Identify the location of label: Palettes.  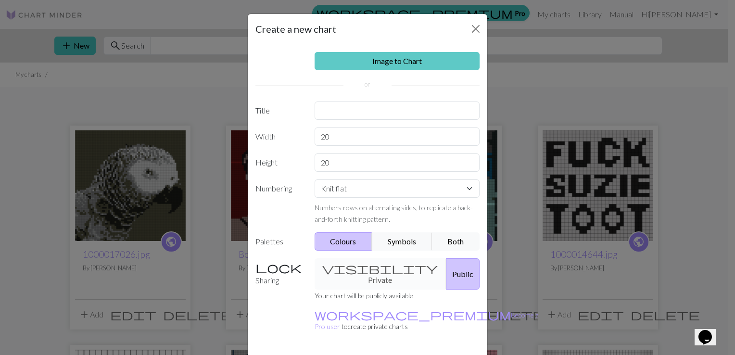
(279, 241).